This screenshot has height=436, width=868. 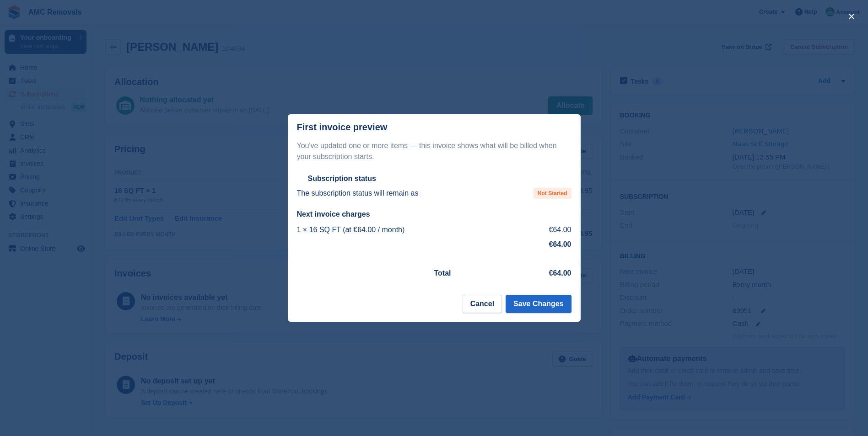 What do you see at coordinates (434, 215) in the screenshot?
I see `h2: Next invoice charges` at bounding box center [434, 215].